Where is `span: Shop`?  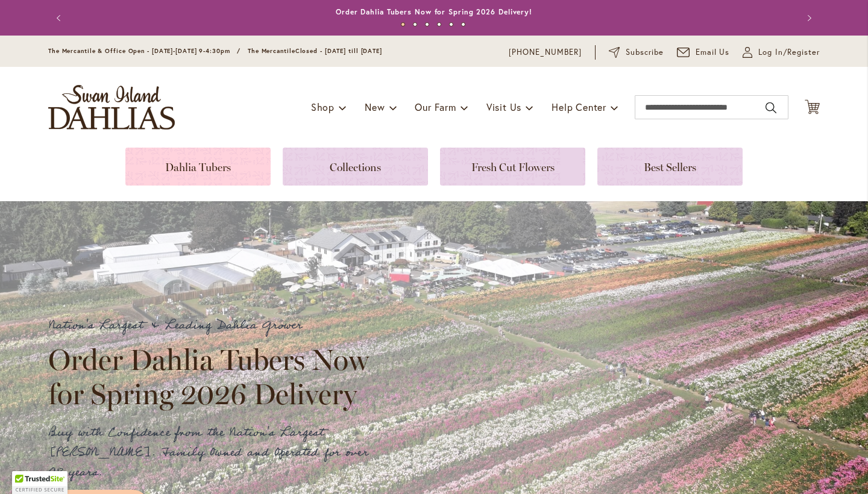 span: Shop is located at coordinates (322, 107).